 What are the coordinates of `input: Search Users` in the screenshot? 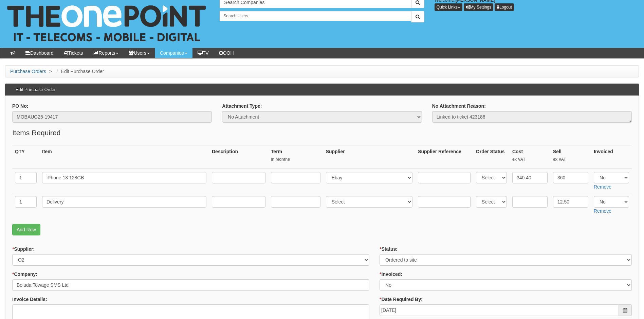 It's located at (315, 16).